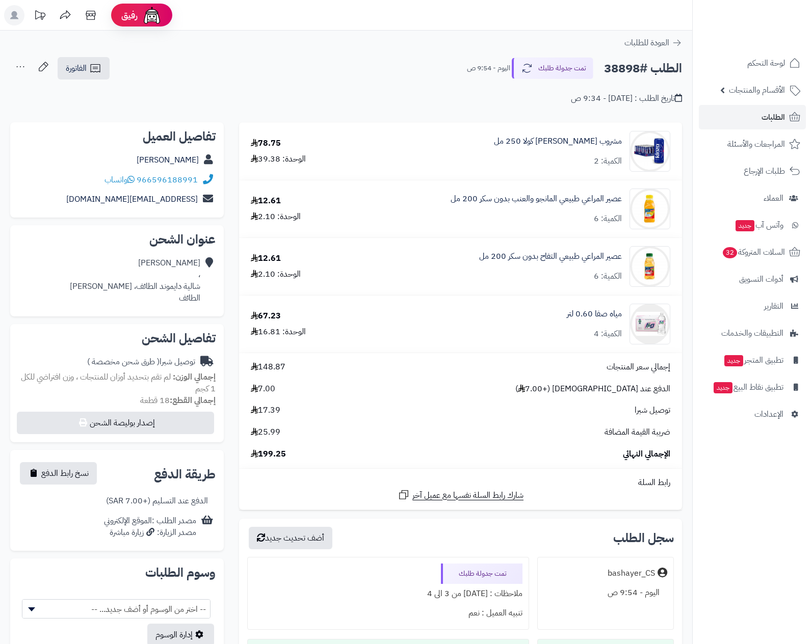 This screenshot has height=644, width=812. I want to click on a: لوحة التحكم, so click(752, 63).